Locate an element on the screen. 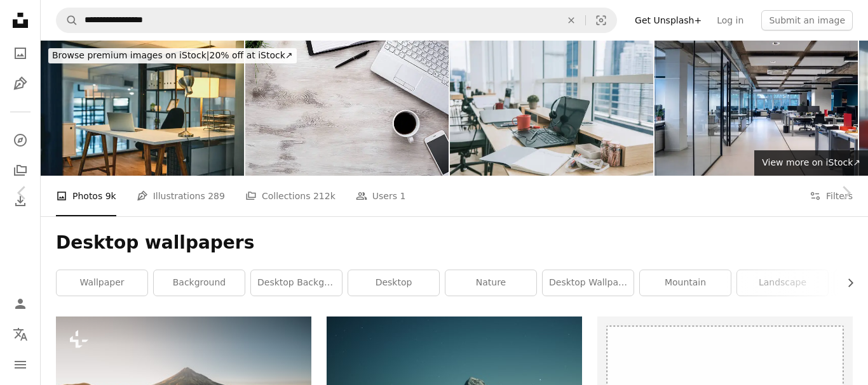 The height and width of the screenshot is (385, 868). a: landscape is located at coordinates (783, 283).